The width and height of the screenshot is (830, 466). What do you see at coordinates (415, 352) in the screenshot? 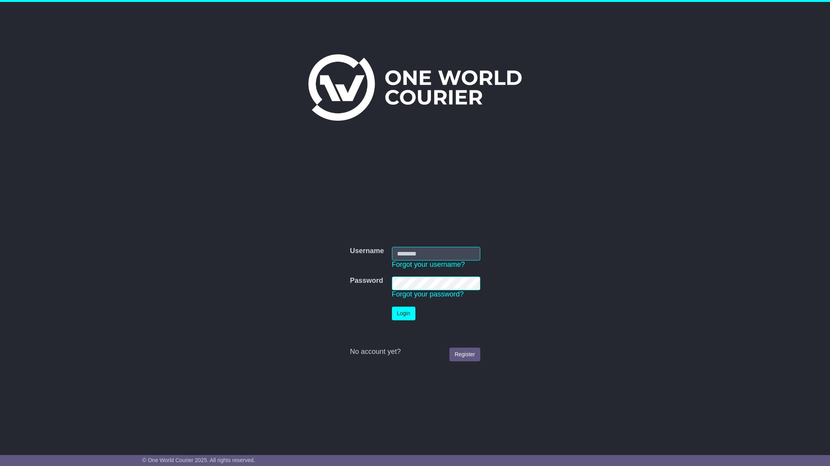
I see `div: No account yet?` at bounding box center [415, 352].